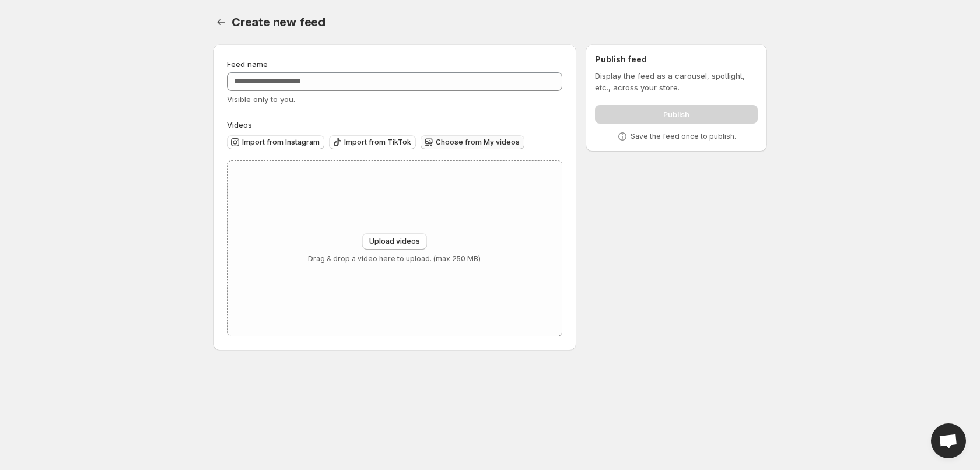 The width and height of the screenshot is (980, 470). What do you see at coordinates (394, 242) in the screenshot?
I see `button: Upload videos` at bounding box center [394, 242].